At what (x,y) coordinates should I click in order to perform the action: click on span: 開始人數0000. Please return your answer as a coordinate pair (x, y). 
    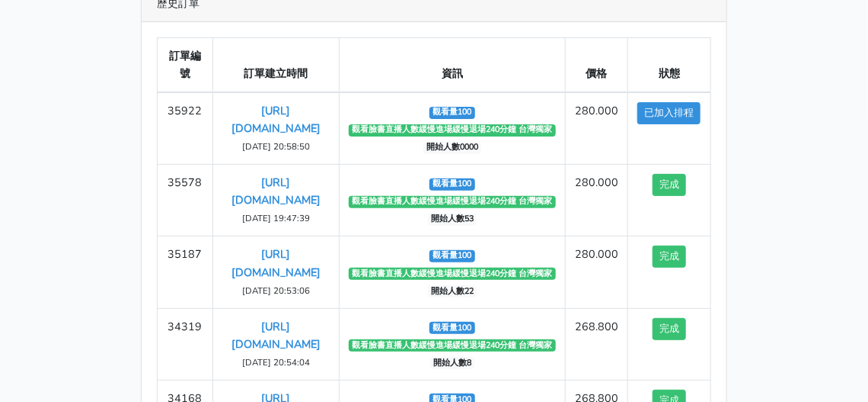
    Looking at the image, I should click on (452, 147).